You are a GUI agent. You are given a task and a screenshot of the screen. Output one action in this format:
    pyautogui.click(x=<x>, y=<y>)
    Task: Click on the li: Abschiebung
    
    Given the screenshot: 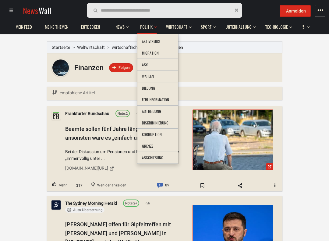 What is the action you would take?
    pyautogui.click(x=158, y=158)
    